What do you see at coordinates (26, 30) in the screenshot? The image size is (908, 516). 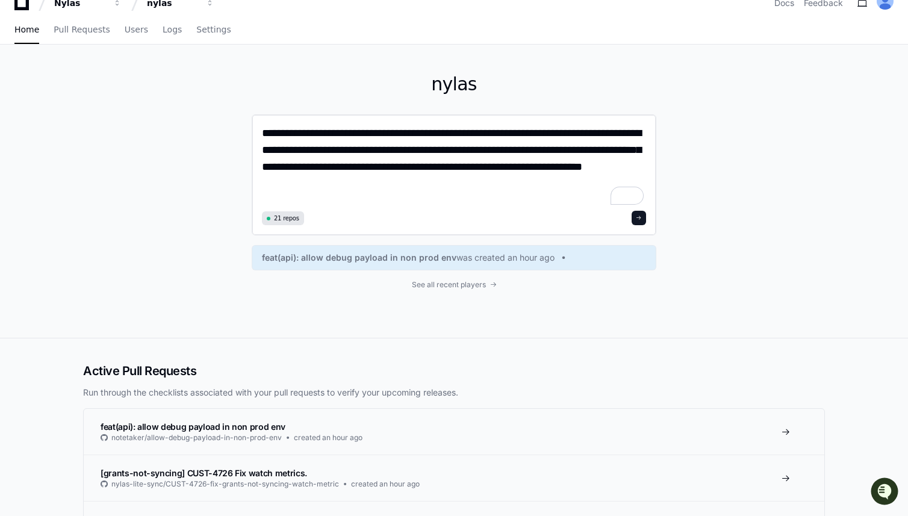 I see `span: Home` at bounding box center [26, 30].